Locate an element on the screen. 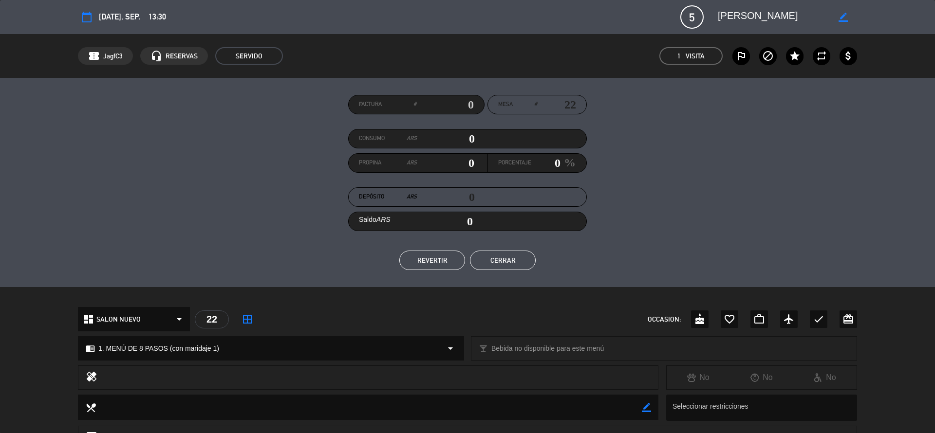 Image resolution: width=935 pixels, height=433 pixels. i: chrome_reader_mode is located at coordinates (90, 349).